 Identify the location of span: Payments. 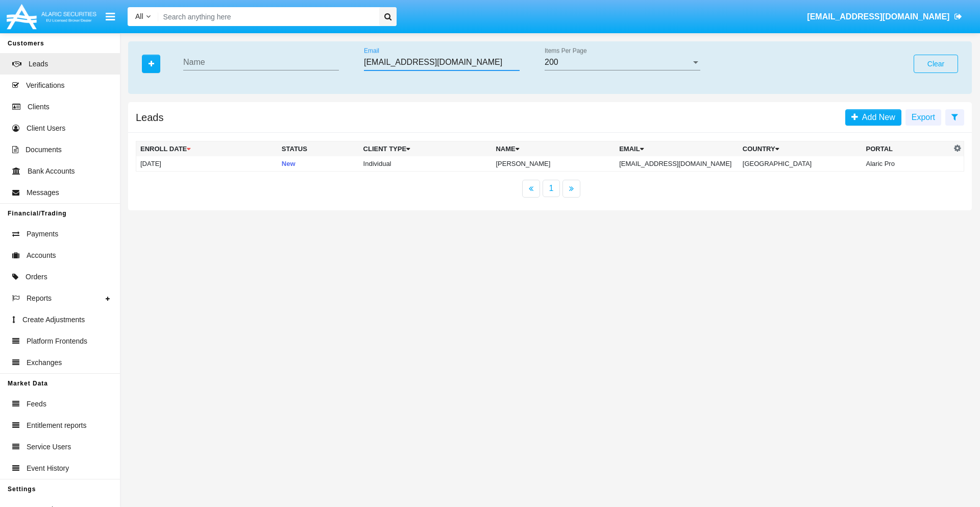
(42, 233).